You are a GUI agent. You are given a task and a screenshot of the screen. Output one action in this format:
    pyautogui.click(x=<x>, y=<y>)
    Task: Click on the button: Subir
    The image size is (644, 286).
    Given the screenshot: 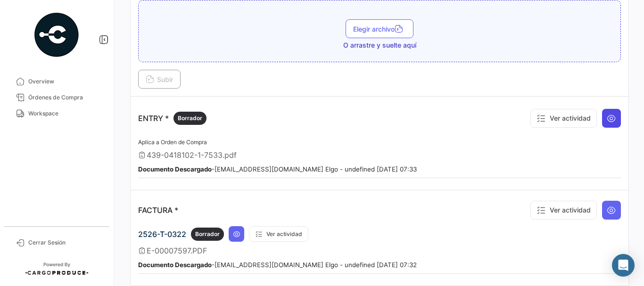 What is the action you would take?
    pyautogui.click(x=159, y=79)
    